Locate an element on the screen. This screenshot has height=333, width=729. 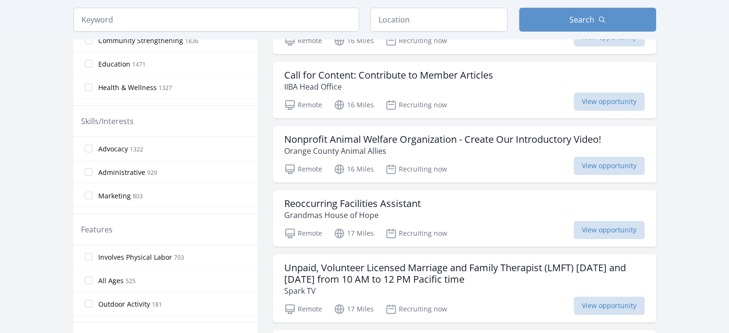
h3: Reoccurring Facilities Assistant is located at coordinates (352, 204).